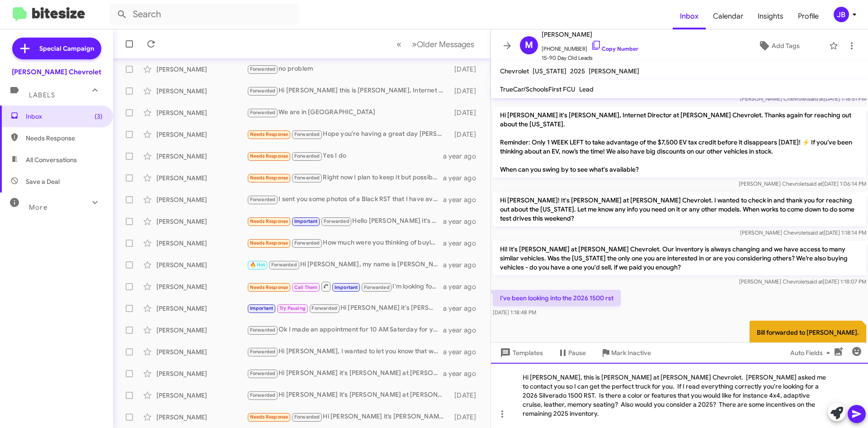 The image size is (868, 428). I want to click on span: Older Messages, so click(445, 45).